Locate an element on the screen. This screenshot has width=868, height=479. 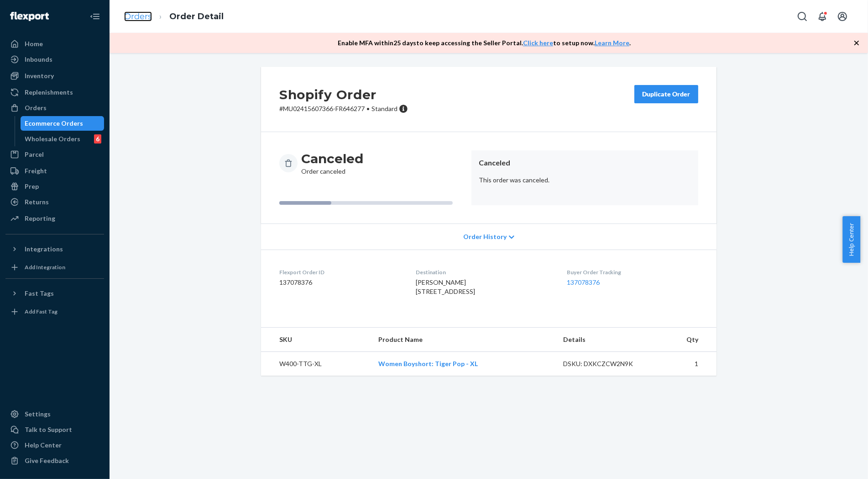
ol: breadcrumbs is located at coordinates (174, 17).